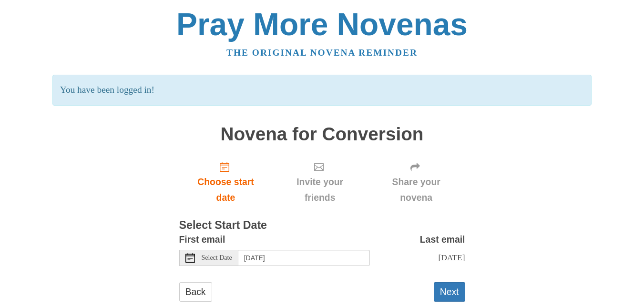 The height and width of the screenshot is (305, 644). Describe the element at coordinates (450, 291) in the screenshot. I see `button: Next` at that location.